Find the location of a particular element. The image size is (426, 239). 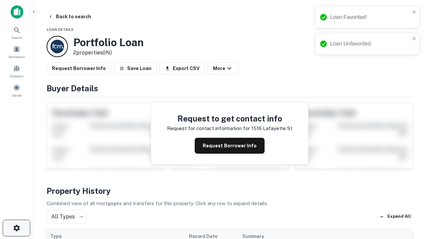

div: Search is located at coordinates (17, 33).